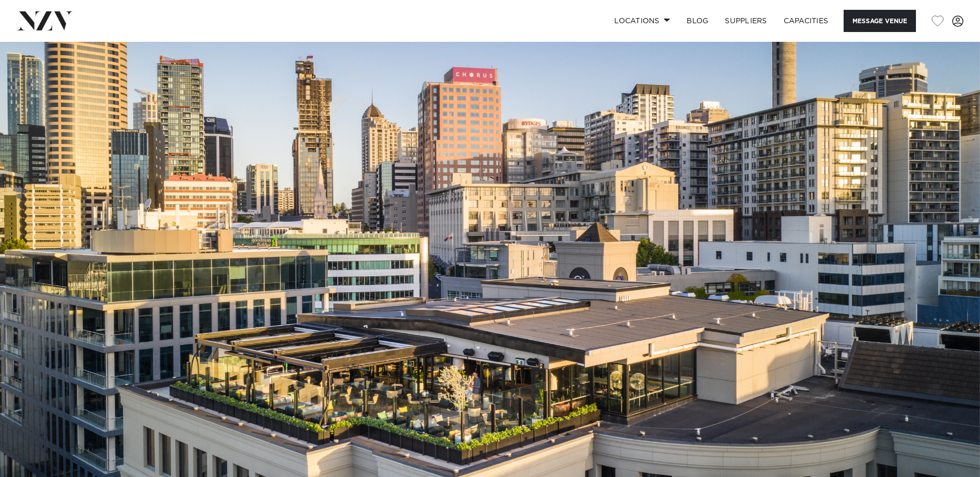  Describe the element at coordinates (806, 21) in the screenshot. I see `a: Capacities` at that location.